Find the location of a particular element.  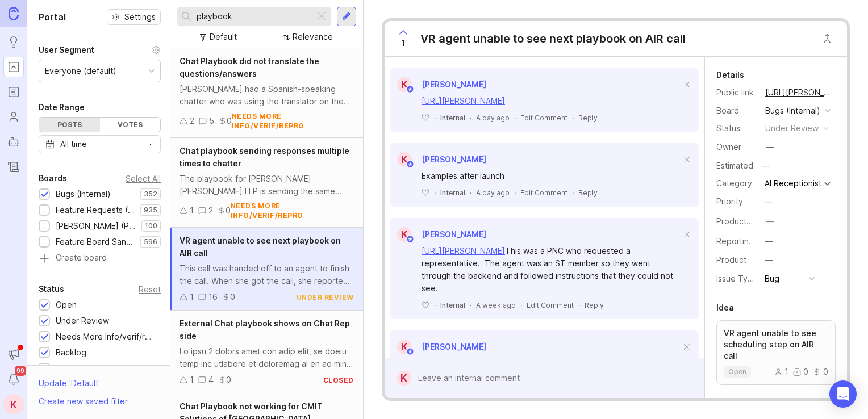

a: Create board is located at coordinates (100, 259).